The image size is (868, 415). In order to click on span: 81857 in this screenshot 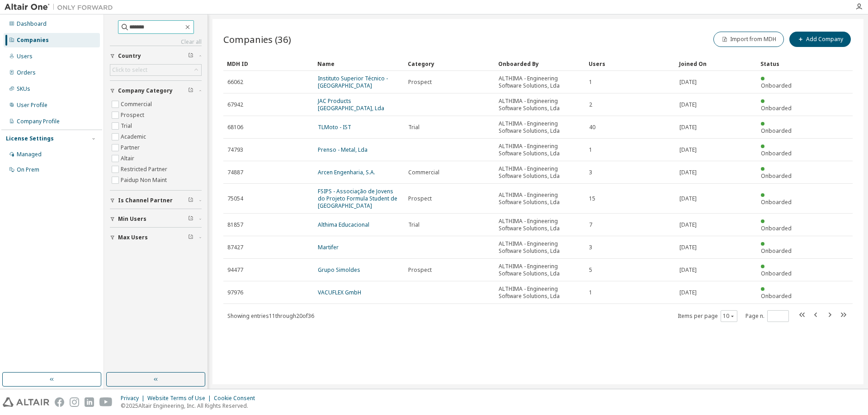, I will do `click(235, 225)`.